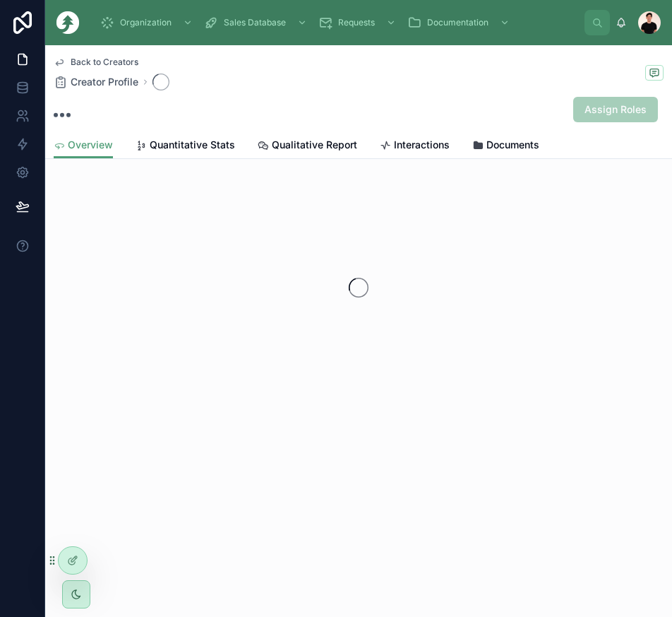 This screenshot has height=617, width=672. What do you see at coordinates (357, 22) in the screenshot?
I see `span: Requests` at bounding box center [357, 22].